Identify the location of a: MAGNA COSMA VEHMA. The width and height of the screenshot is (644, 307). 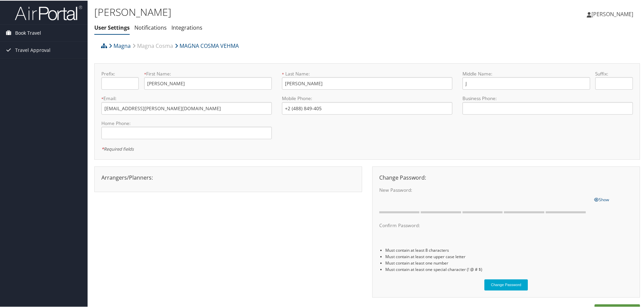
(207, 45).